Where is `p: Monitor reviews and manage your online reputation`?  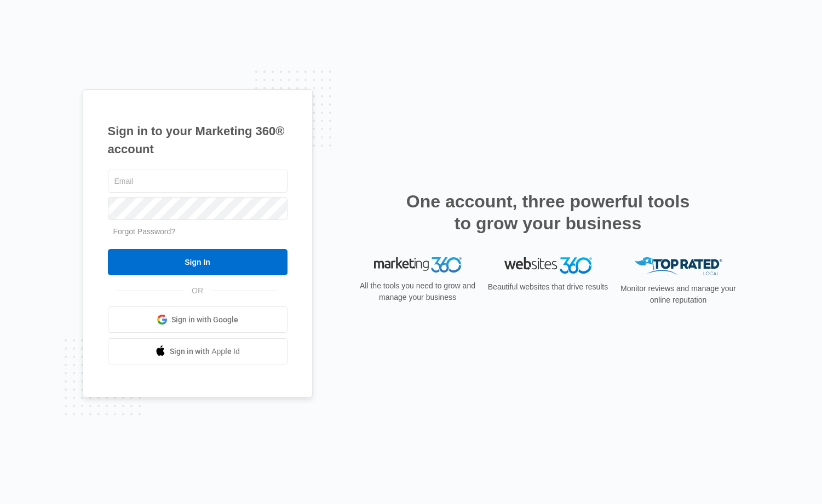
p: Monitor reviews and manage your online reputation is located at coordinates (679, 294).